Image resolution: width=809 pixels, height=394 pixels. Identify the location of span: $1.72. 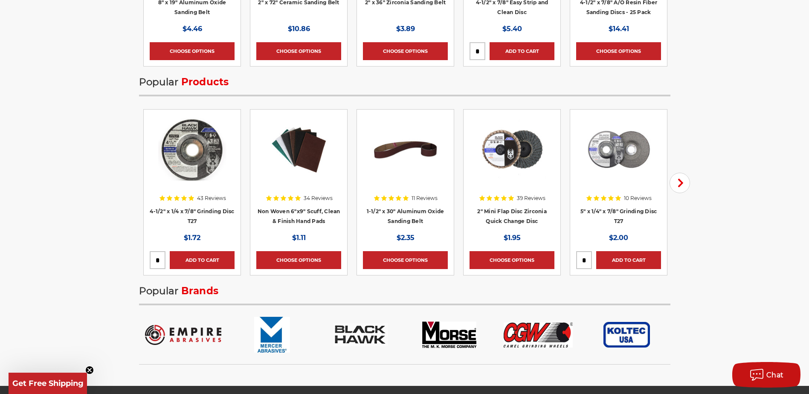
(192, 238).